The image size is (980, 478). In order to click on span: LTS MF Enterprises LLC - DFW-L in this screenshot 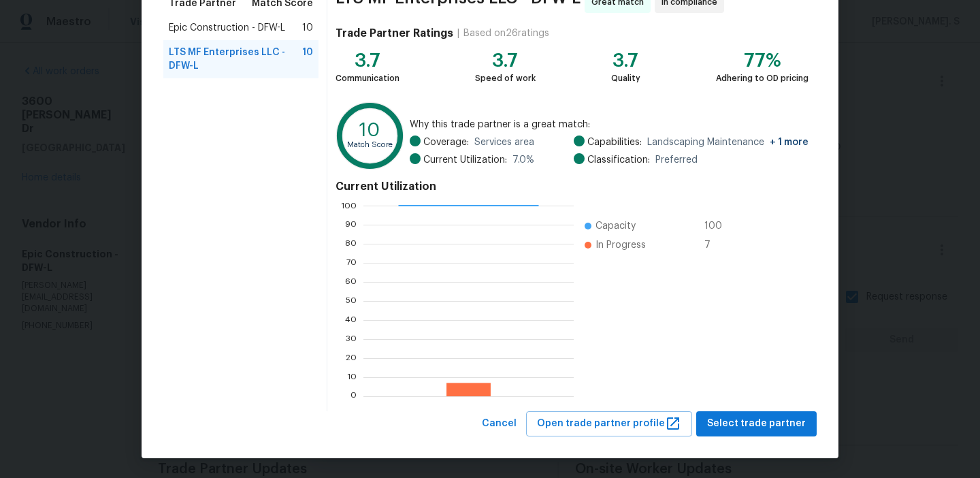, I will do `click(236, 59)`.